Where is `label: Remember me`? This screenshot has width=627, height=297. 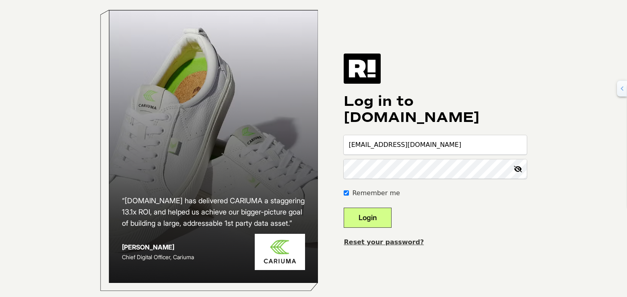 label: Remember me is located at coordinates (376, 193).